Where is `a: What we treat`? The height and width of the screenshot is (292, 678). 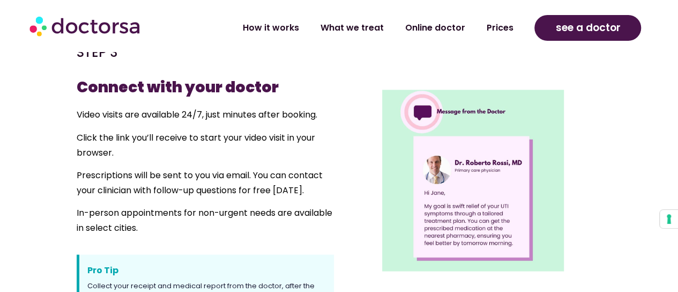 a: What we treat is located at coordinates (352, 28).